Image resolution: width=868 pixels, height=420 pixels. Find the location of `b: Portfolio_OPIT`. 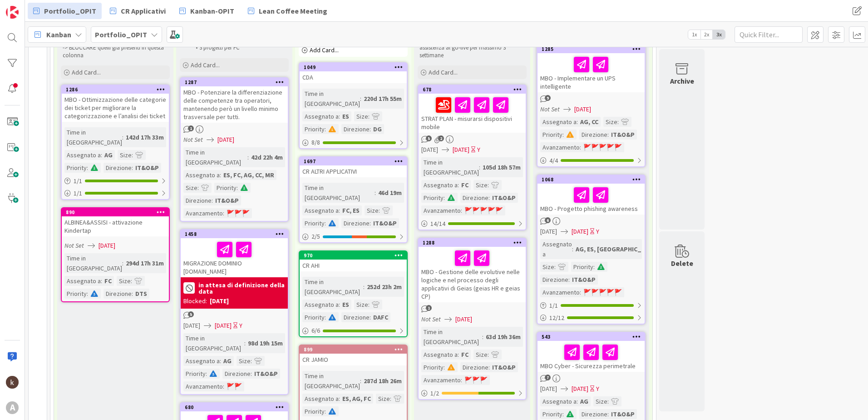

b: Portfolio_OPIT is located at coordinates (120, 34).